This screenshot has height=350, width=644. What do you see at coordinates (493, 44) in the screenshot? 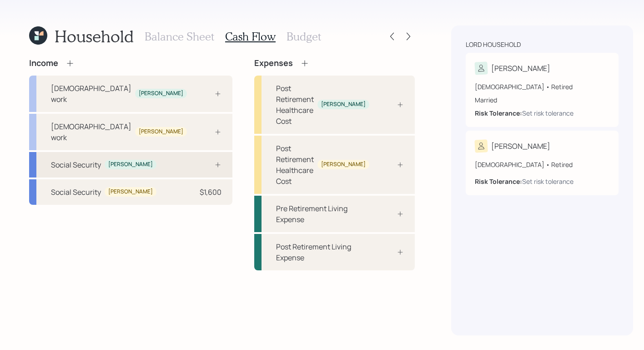
I see `div: Lord household` at bounding box center [493, 44].